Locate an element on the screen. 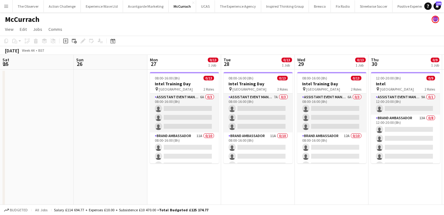  button: Action Challenge is located at coordinates (62, 6).